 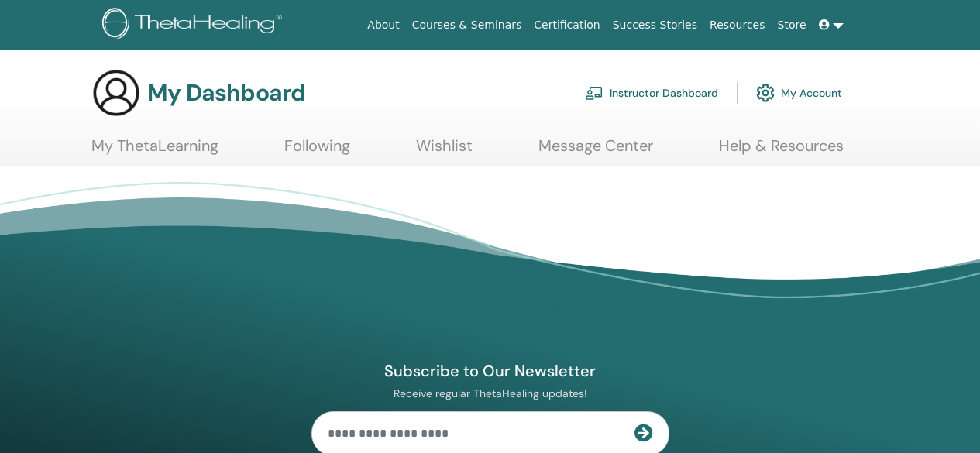 What do you see at coordinates (566, 25) in the screenshot?
I see `a: Certification` at bounding box center [566, 25].